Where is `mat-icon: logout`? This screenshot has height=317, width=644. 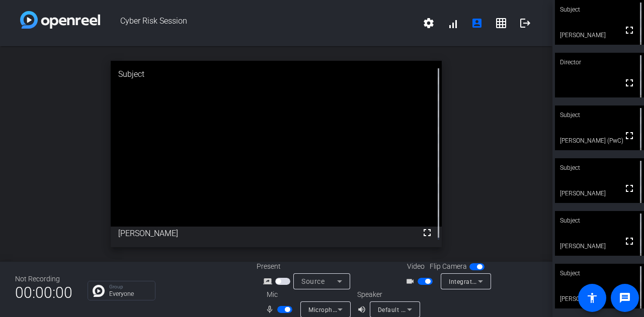 mat-icon: logout is located at coordinates (525, 23).